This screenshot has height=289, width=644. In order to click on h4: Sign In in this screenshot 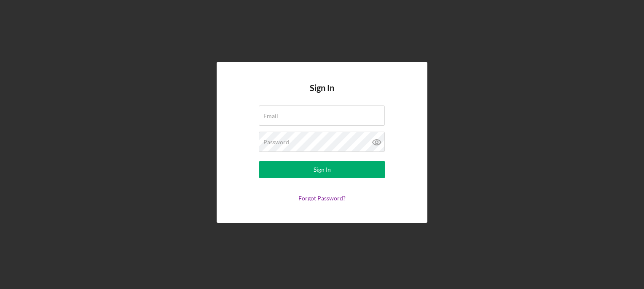, I will do `click(322, 94)`.